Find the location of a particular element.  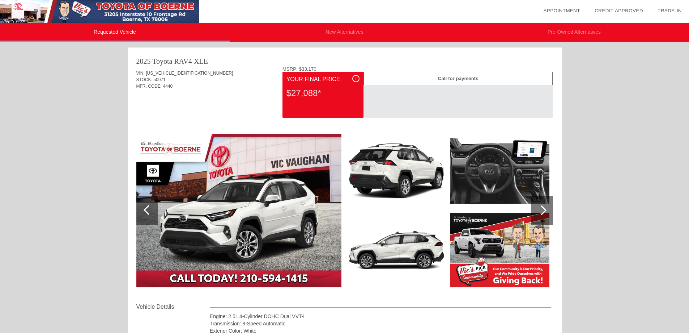

div: MSRP: $33,170 is located at coordinates (418, 69).